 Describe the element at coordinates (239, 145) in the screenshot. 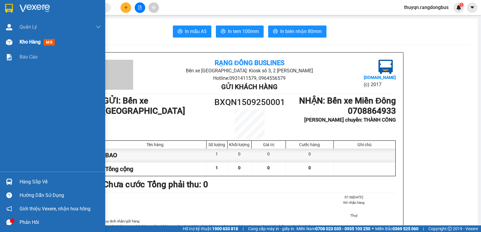

I see `div: Khối lượng` at that location.